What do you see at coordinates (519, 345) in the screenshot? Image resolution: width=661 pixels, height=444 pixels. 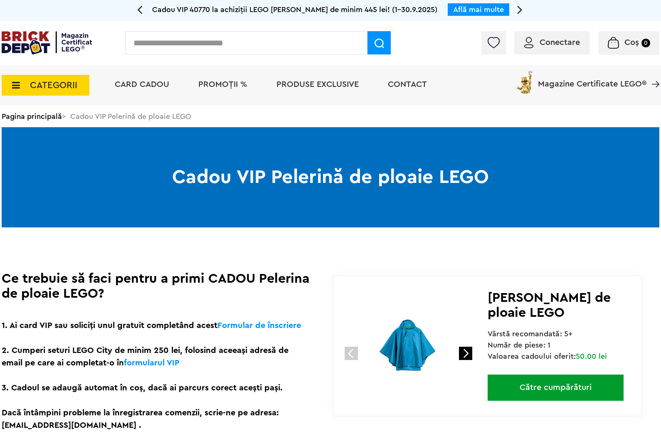 I see `span: Număr de piese: 1` at bounding box center [519, 345].